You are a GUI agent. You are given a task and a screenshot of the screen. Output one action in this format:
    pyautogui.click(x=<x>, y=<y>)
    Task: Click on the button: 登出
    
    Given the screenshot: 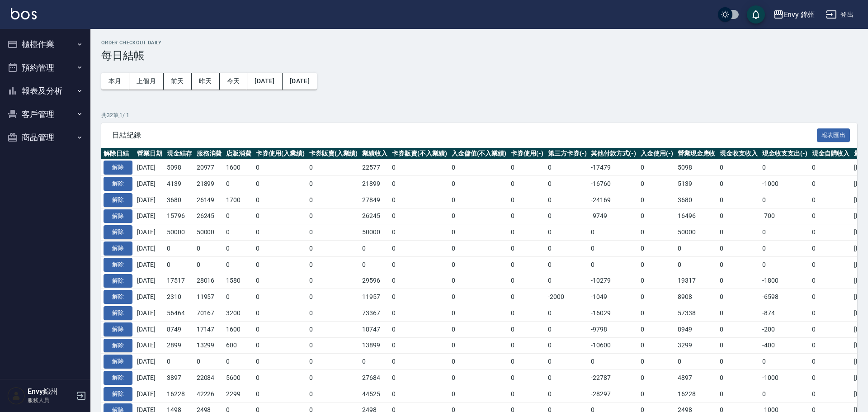 What is the action you would take?
    pyautogui.click(x=839, y=14)
    